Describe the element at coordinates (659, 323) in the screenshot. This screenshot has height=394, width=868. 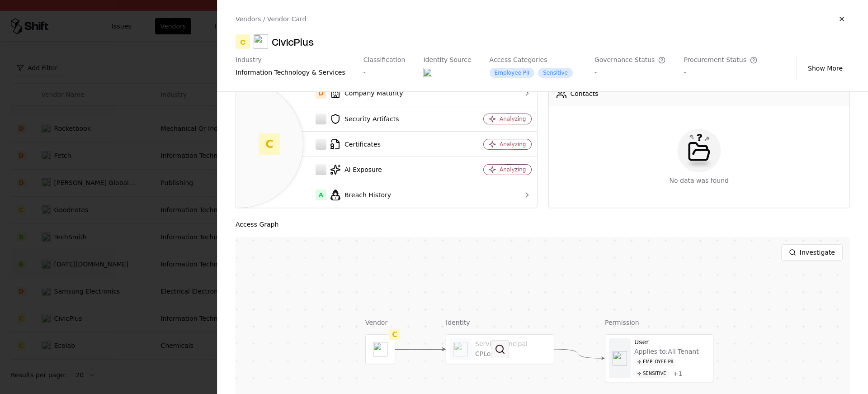
I see `div: Permission` at that location.